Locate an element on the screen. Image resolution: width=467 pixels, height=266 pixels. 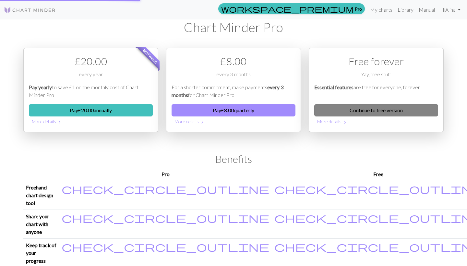
div: Free option is located at coordinates (376, 90).